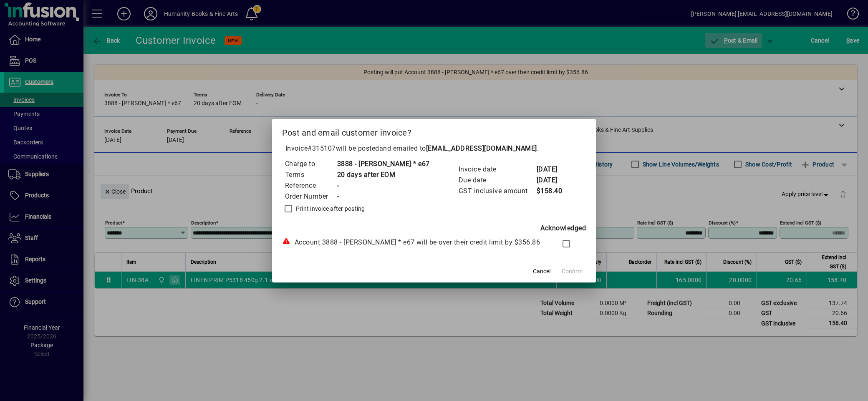 The image size is (868, 401). What do you see at coordinates (458, 148) in the screenshot?
I see `span: and emailed to` at bounding box center [458, 148].